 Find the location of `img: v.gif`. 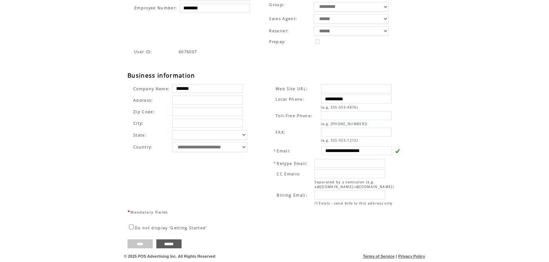

img: v.gif is located at coordinates (397, 151).